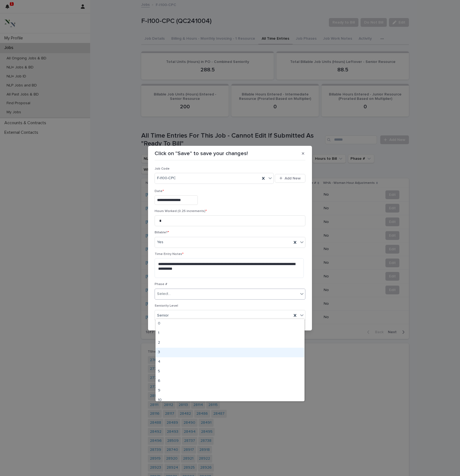  I want to click on span: Date, so click(159, 191).